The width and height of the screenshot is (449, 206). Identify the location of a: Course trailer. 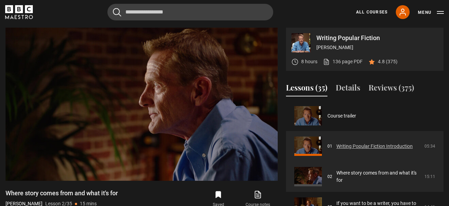
(342, 116).